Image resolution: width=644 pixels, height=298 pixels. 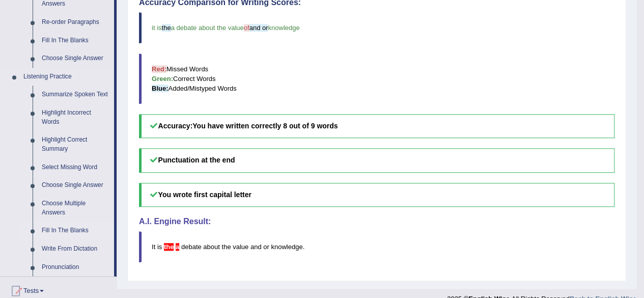 What do you see at coordinates (258, 28) in the screenshot?
I see `span: and or` at bounding box center [258, 28].